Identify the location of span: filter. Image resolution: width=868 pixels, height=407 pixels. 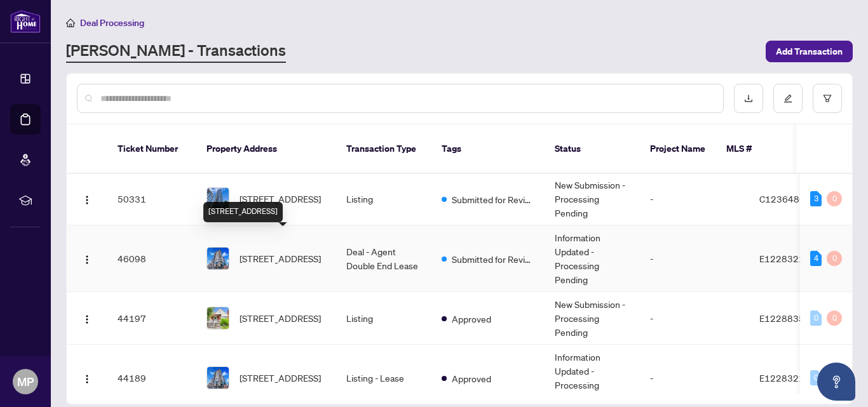
(827, 99).